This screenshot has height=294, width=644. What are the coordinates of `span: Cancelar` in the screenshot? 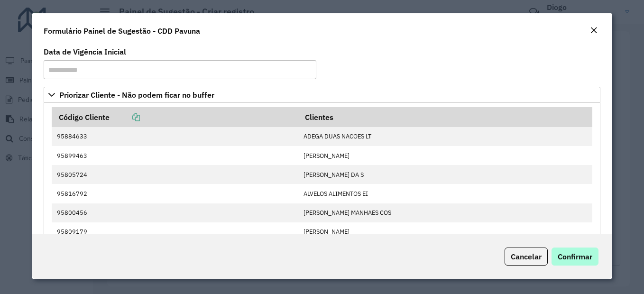 It's located at (526, 257).